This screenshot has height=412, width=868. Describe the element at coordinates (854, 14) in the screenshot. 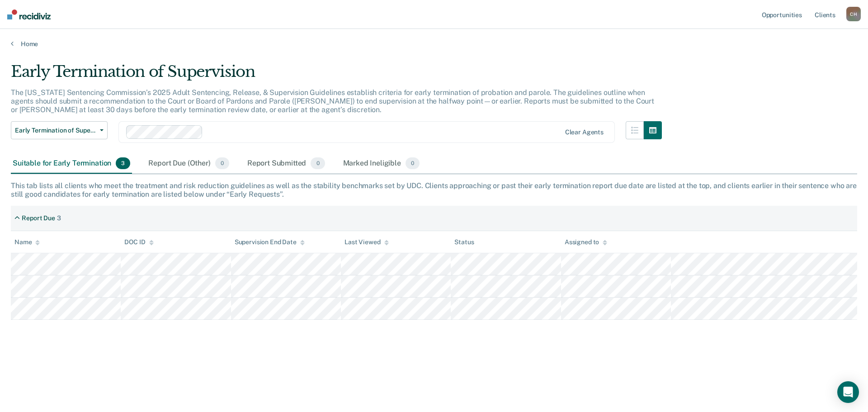

I see `div: C H` at that location.